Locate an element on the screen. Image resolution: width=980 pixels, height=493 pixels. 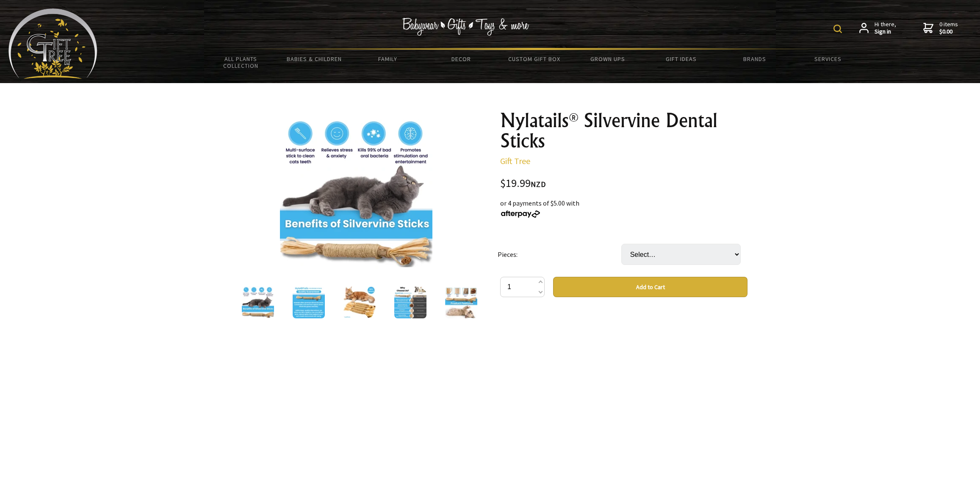
span: Hi there, is located at coordinates (886, 28).